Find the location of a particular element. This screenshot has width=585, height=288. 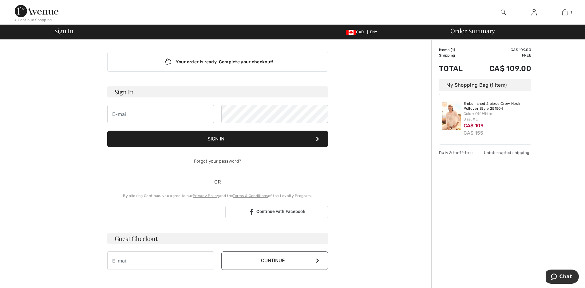

td: Free is located at coordinates (501, 55).